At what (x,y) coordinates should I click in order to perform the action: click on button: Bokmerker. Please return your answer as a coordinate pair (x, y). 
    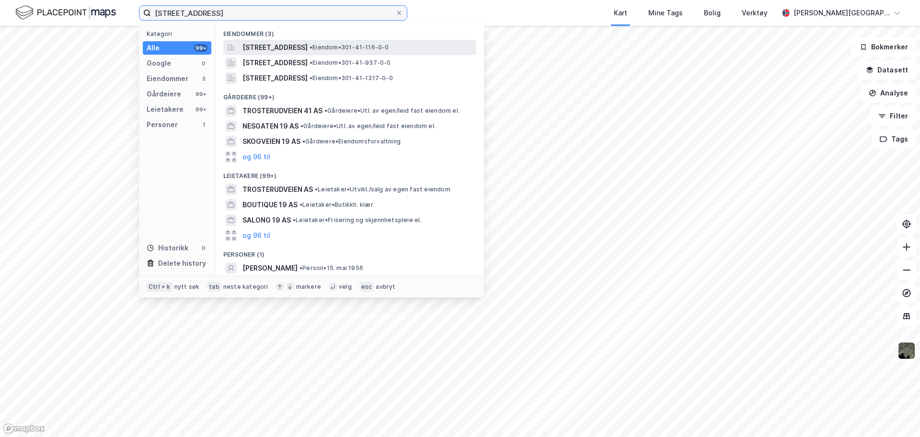
    Looking at the image, I should click on (884, 47).